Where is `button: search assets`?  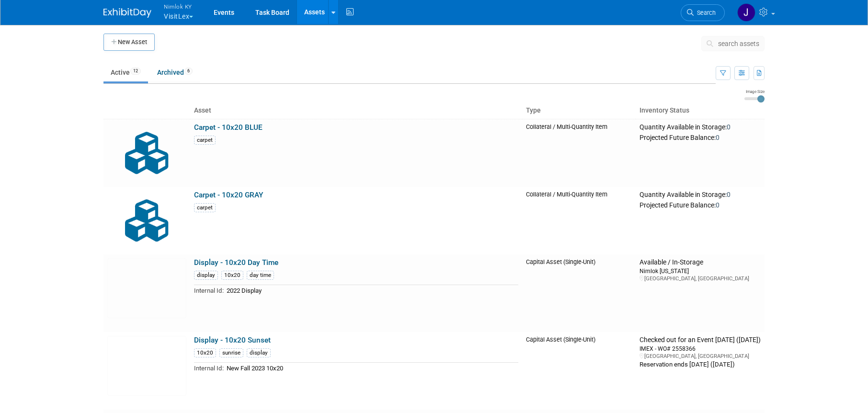 button: search assets is located at coordinates (733, 43).